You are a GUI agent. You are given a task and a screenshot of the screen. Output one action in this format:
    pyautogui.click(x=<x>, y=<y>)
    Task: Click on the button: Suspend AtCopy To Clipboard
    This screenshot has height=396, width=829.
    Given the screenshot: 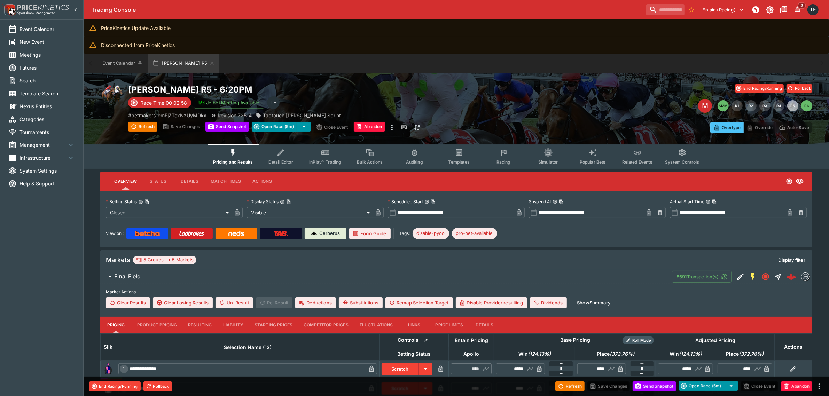 What is the action you would take?
    pyautogui.click(x=555, y=202)
    